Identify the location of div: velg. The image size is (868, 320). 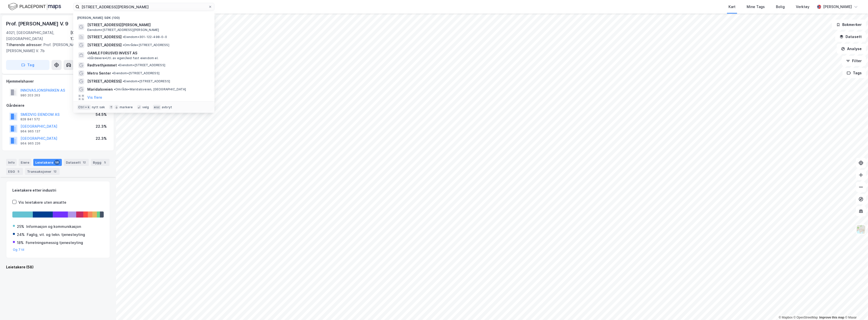
(146, 107).